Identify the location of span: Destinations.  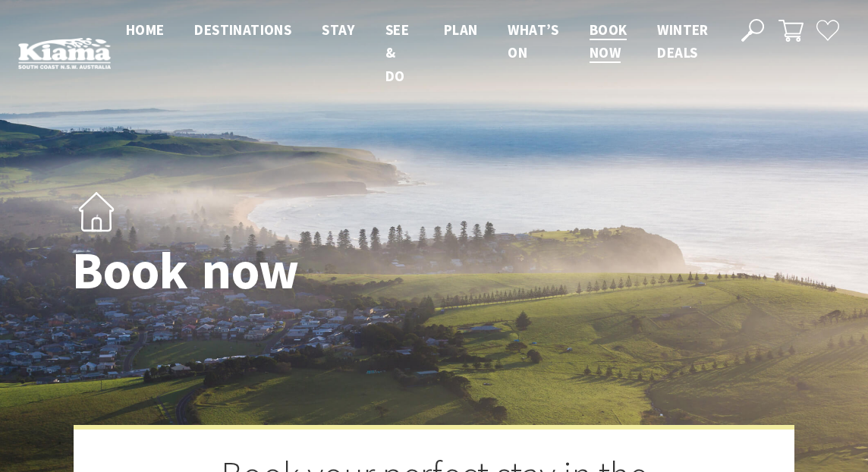
(243, 30).